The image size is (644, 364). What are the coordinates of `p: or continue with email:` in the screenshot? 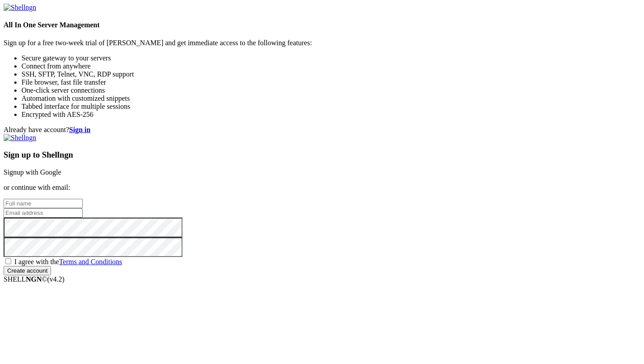 It's located at (322, 187).